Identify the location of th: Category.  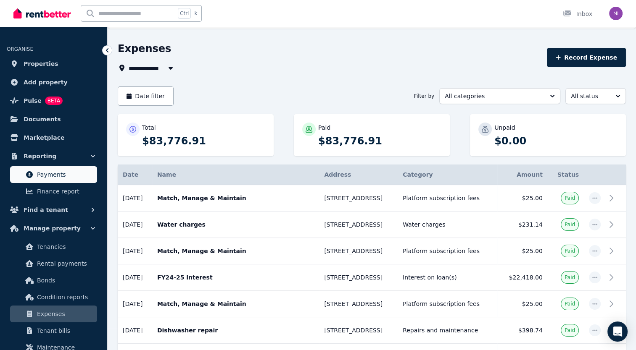
(447, 175).